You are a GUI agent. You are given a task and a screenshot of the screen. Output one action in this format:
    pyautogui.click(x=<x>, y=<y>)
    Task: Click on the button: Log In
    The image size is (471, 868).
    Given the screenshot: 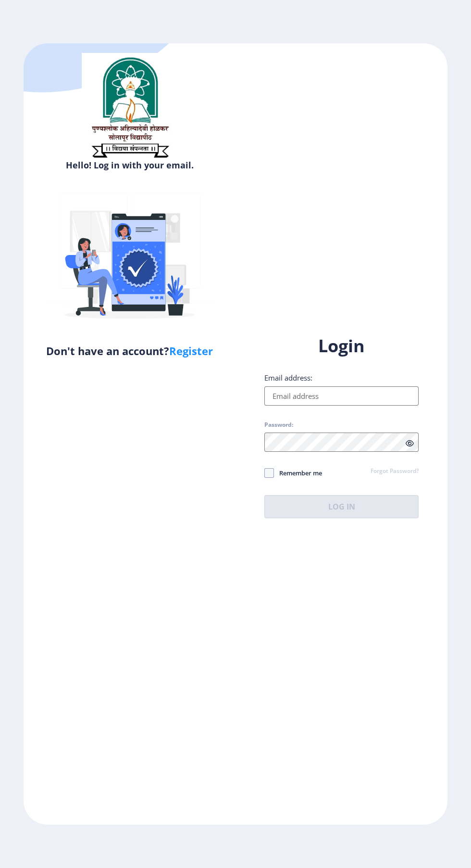 What is the action you would take?
    pyautogui.click(x=341, y=507)
    